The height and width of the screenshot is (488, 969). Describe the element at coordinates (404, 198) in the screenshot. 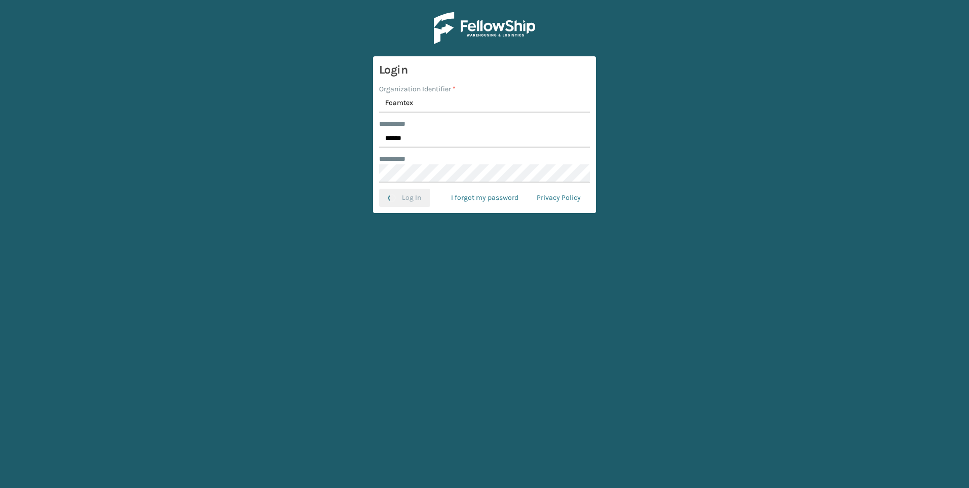

I see `button: Log In` at that location.